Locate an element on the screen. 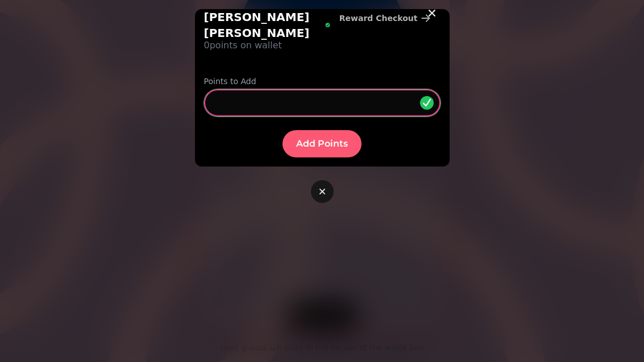 The height and width of the screenshot is (362, 644). p: 0 points on wallet is located at coordinates (268, 46).